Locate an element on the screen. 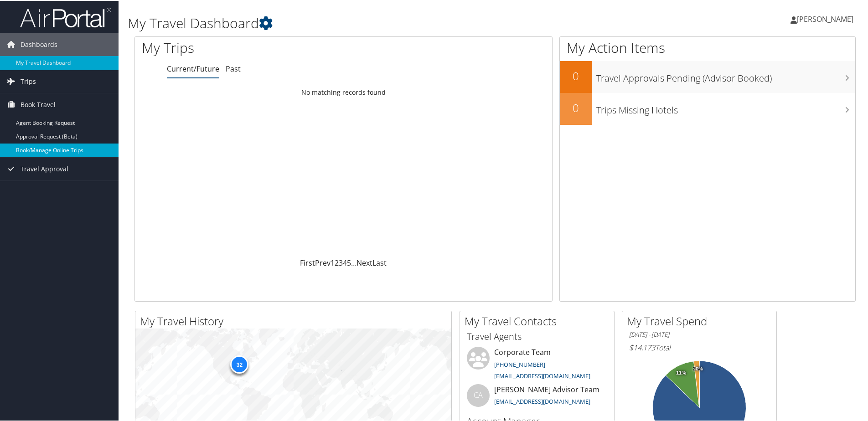 This screenshot has width=868, height=421. img: airportal-logo.png is located at coordinates (66, 16).